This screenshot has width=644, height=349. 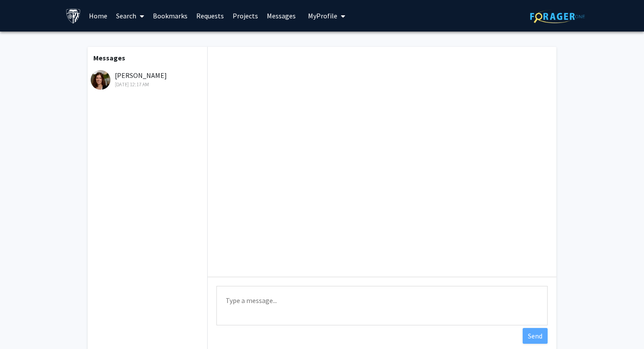 I want to click on a: Projects, so click(x=245, y=16).